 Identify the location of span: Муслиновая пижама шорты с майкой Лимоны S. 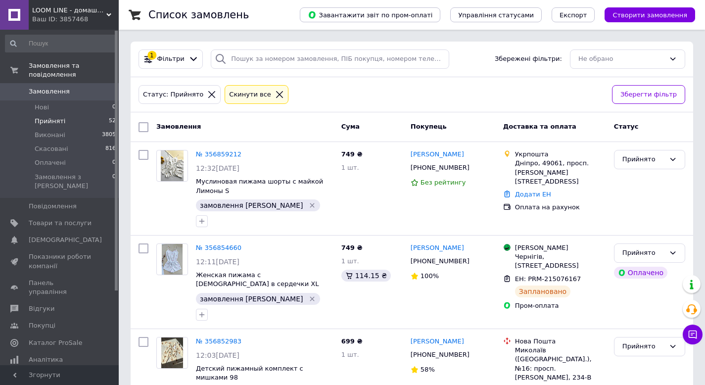
(259, 186).